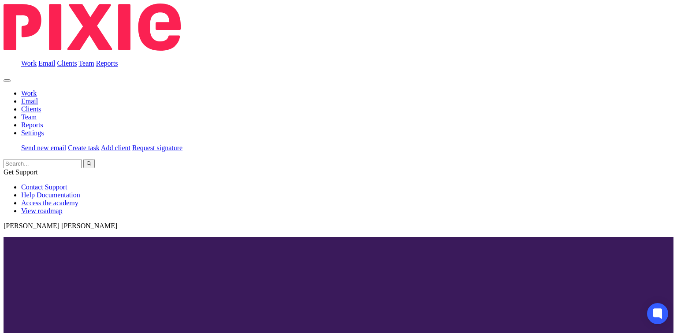  What do you see at coordinates (51, 195) in the screenshot?
I see `span: Help Documentation` at bounding box center [51, 195].